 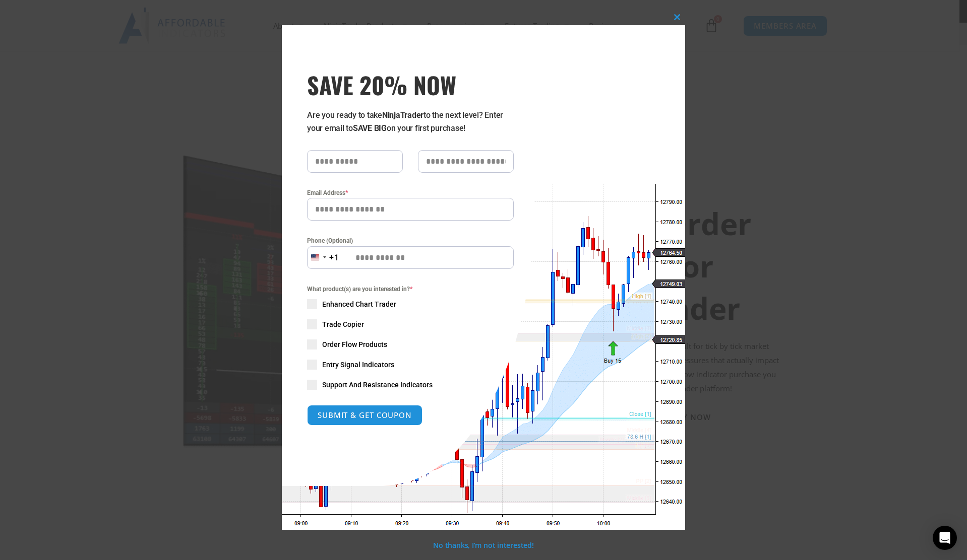 What do you see at coordinates (410, 193) in the screenshot?
I see `label: Email Address` at bounding box center [410, 193].